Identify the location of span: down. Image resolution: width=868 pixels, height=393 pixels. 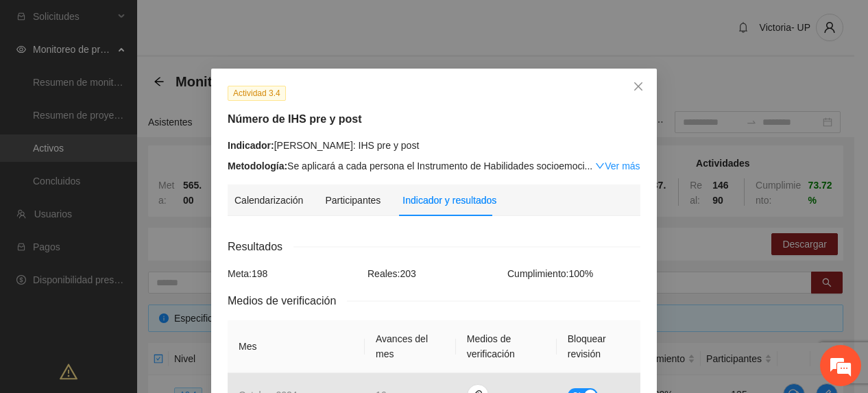
(600, 166).